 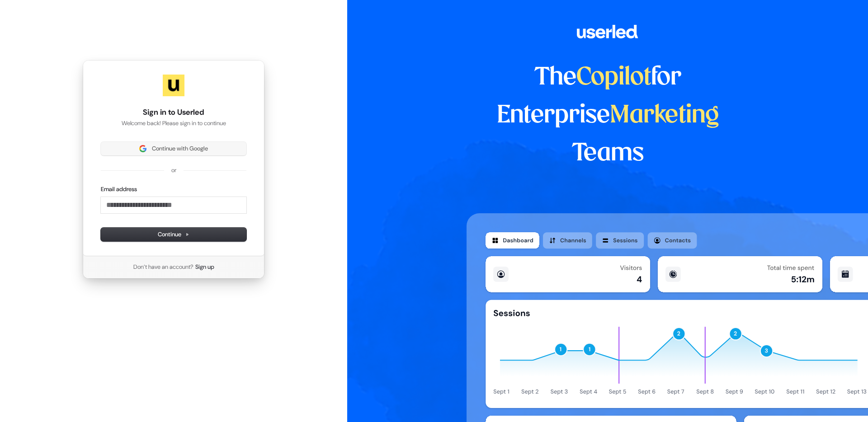 I want to click on img: Userled, so click(x=174, y=85).